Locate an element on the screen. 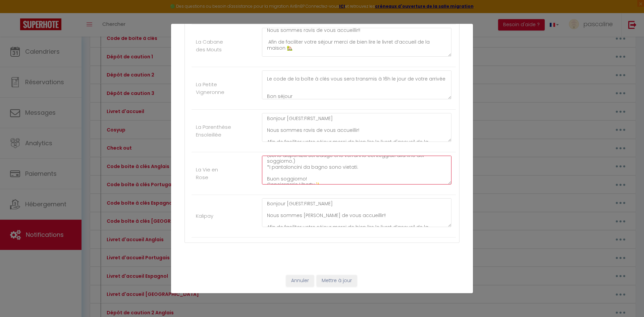 This screenshot has height=317, width=644. label: La Parenthèse Ensoleillée is located at coordinates (213, 130).